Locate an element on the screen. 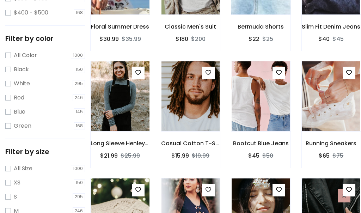  label: All Size is located at coordinates (23, 168).